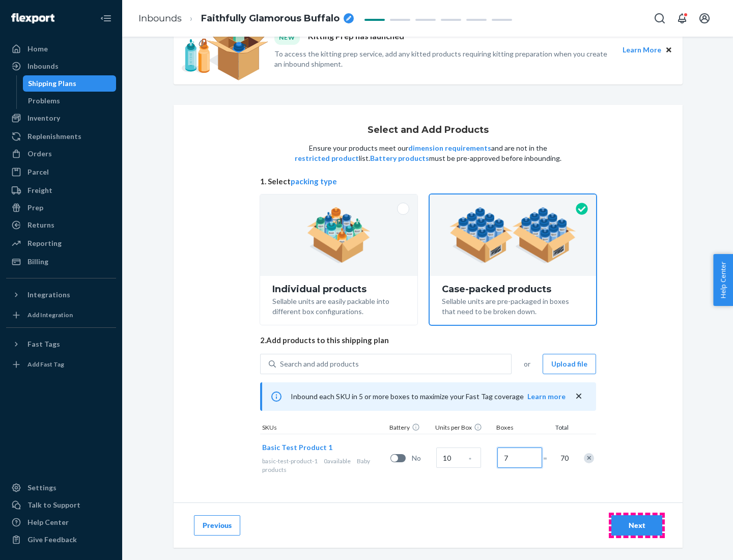  What do you see at coordinates (319, 364) in the screenshot?
I see `div: Search and add products` at bounding box center [319, 364].